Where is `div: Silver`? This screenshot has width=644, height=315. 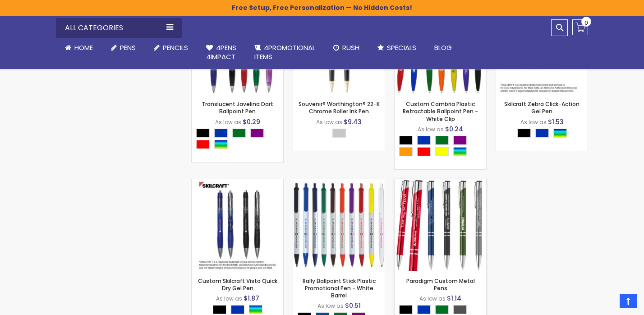 div: Silver is located at coordinates (339, 133).